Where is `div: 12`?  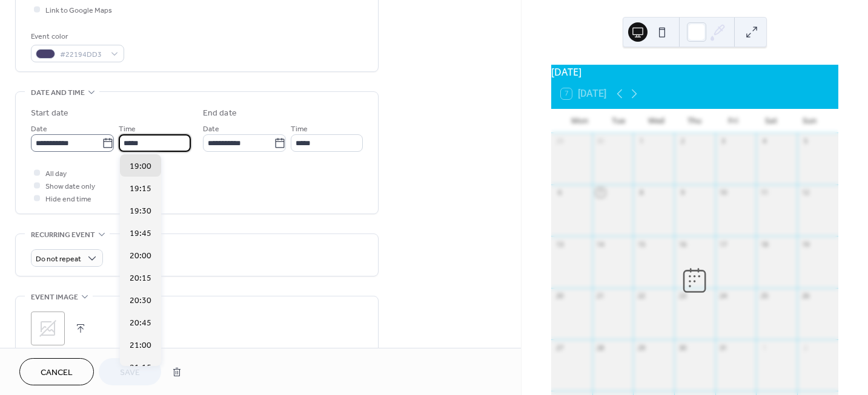 div: 12 is located at coordinates (805, 192).